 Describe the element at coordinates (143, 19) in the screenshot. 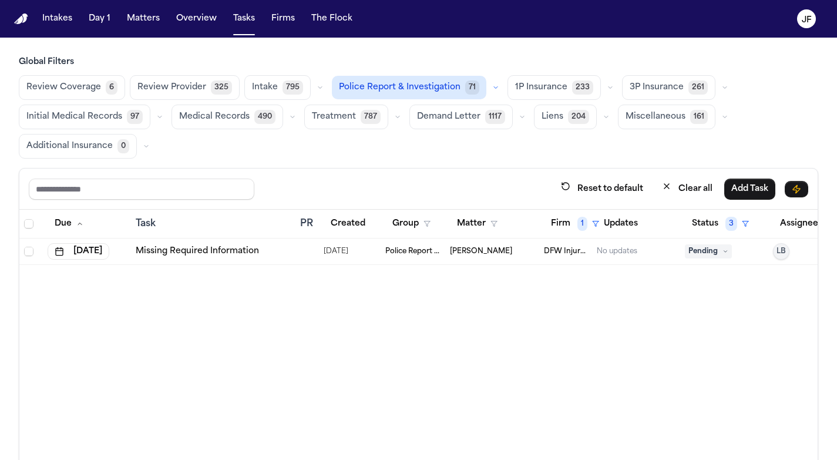

I see `button: Matters` at that location.